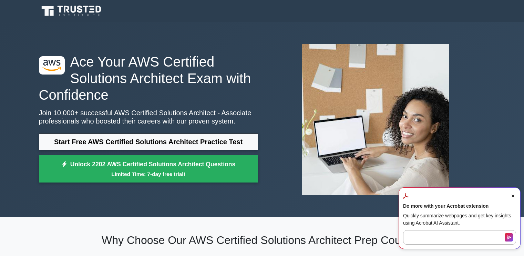 Image resolution: width=524 pixels, height=256 pixels. What do you see at coordinates (148, 142) in the screenshot?
I see `a: Start Free AWS Certified Solutions Architect Practice Test` at bounding box center [148, 142].